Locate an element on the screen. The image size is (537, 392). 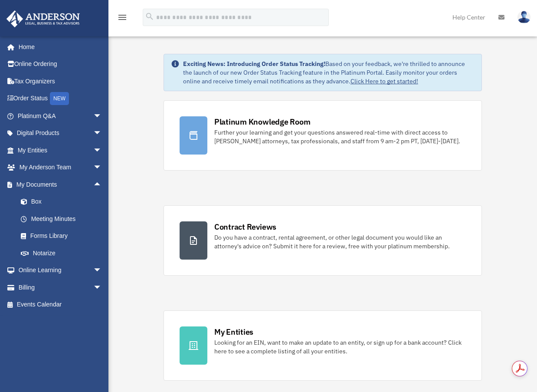
a: Contract Reviews Do you have a contract, rental agreement, or other legal document you would like... is located at coordinates (323, 240).